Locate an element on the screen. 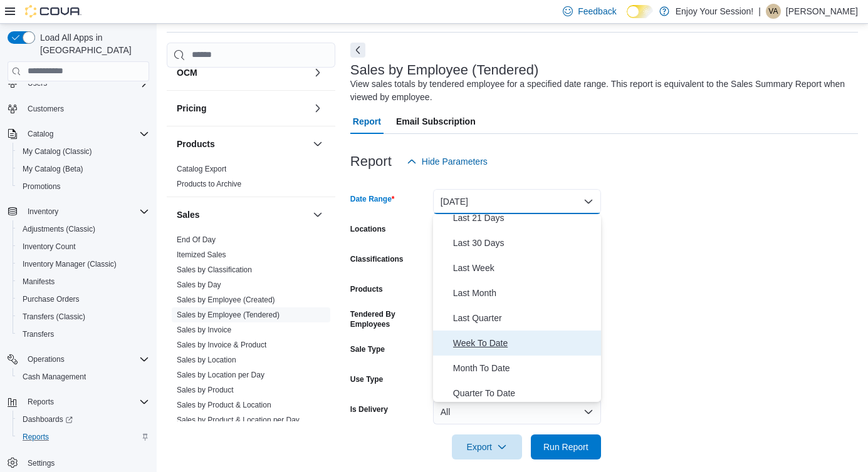 The image size is (868, 472). button: Next is located at coordinates (357, 50).